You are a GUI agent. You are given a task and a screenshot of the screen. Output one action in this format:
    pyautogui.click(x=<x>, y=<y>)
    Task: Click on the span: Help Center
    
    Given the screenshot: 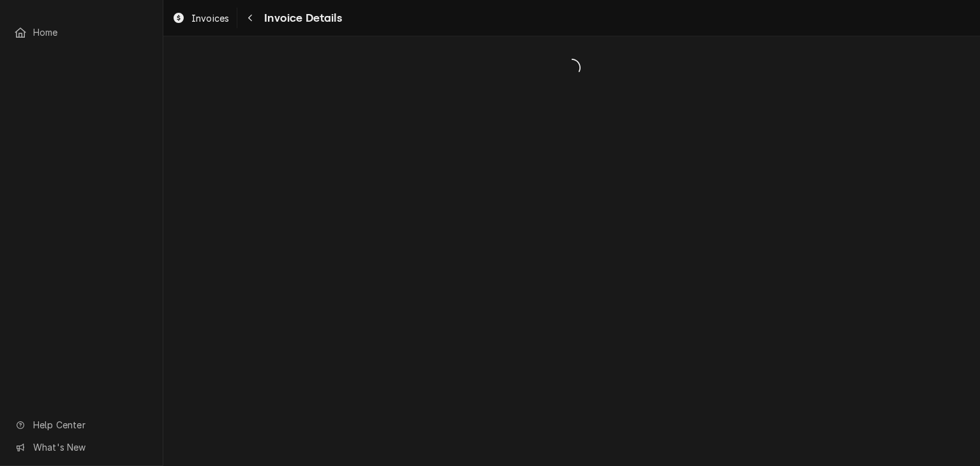 What is the action you would take?
    pyautogui.click(x=90, y=425)
    